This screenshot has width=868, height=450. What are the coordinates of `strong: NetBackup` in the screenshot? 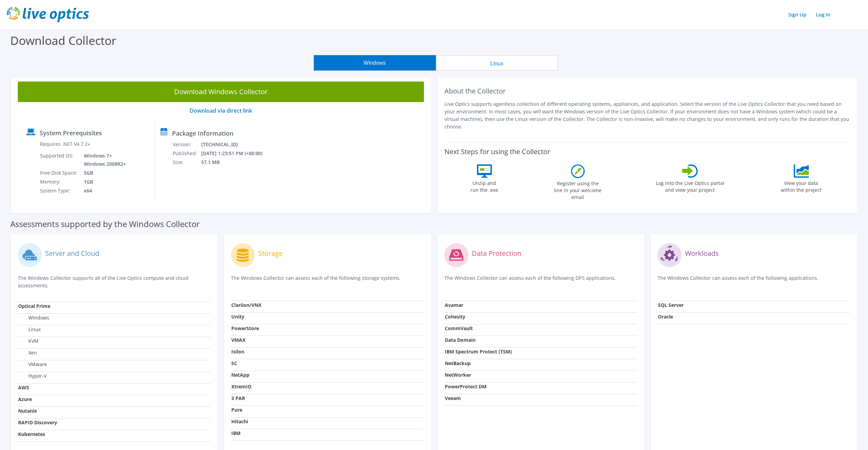 It's located at (458, 363).